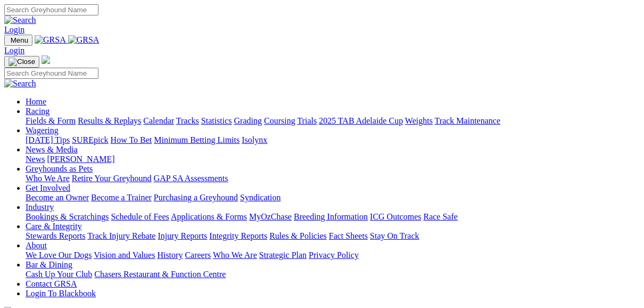 This screenshot has height=308, width=644. What do you see at coordinates (37, 245) in the screenshot?
I see `a: About` at bounding box center [37, 245].